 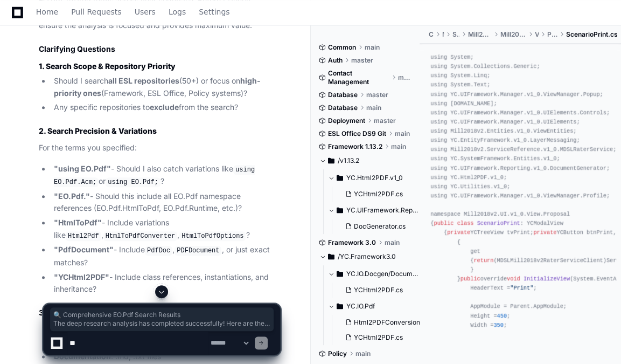 I want to click on span: YC.IO.Docgen/DocumentGenerator, so click(x=384, y=274).